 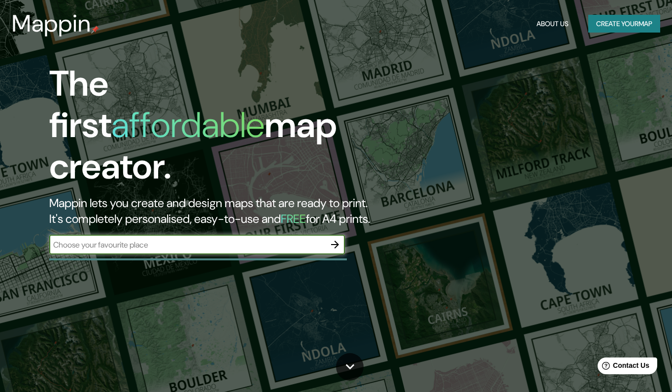 What do you see at coordinates (624, 24) in the screenshot?
I see `button: Create yourmap` at bounding box center [624, 24].